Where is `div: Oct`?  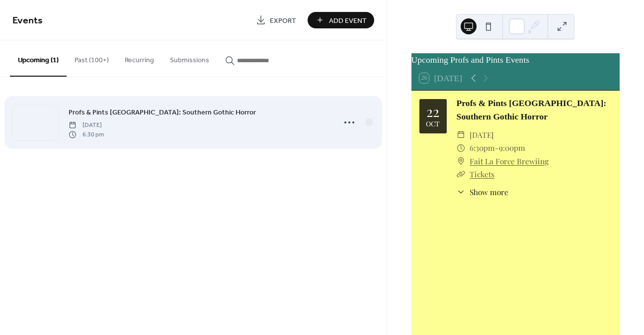
div: Oct is located at coordinates (433, 124).